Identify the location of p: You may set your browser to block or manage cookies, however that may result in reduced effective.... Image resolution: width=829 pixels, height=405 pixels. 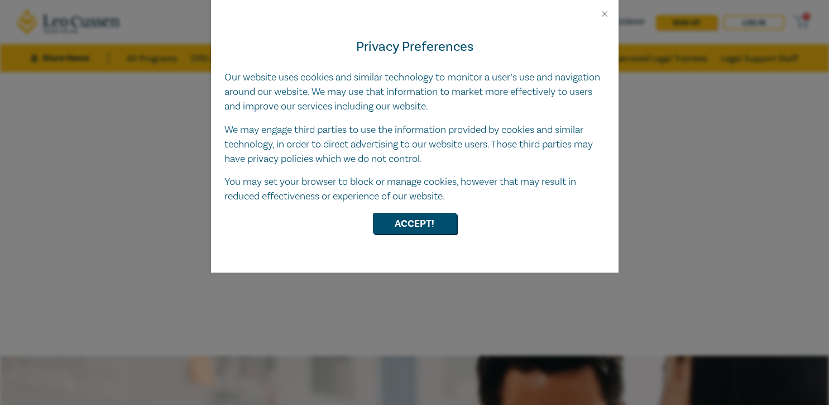
(415, 189).